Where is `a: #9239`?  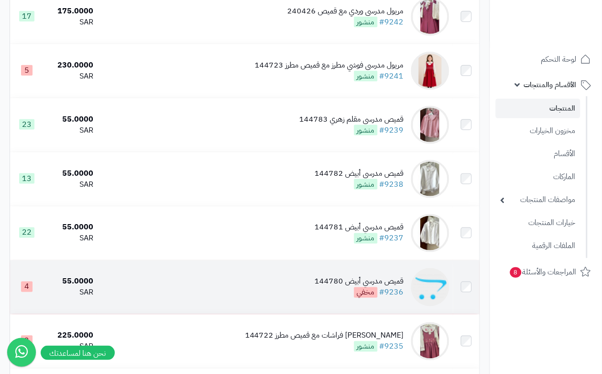
a: #9239 is located at coordinates (391, 130).